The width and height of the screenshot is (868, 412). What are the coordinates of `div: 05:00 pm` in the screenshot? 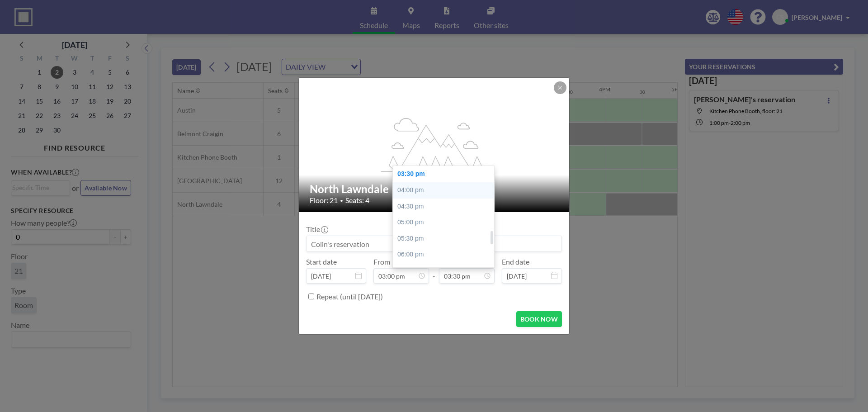 It's located at (446, 223).